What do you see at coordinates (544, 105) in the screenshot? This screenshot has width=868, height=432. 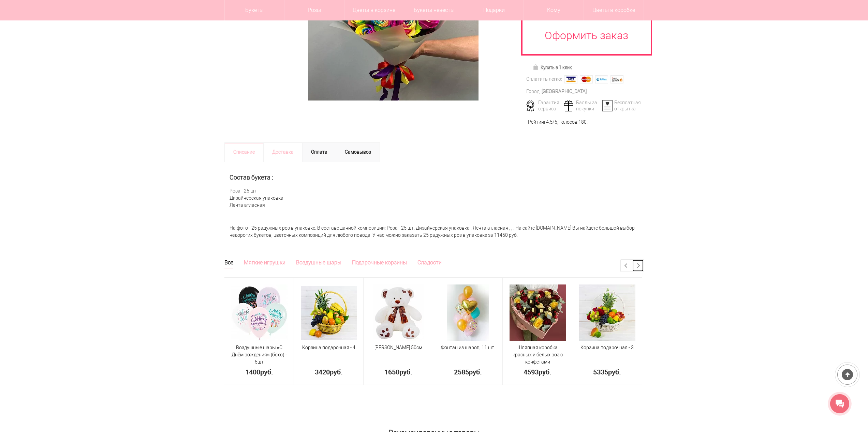 I see `div: Гарантия сервиса` at bounding box center [544, 105].